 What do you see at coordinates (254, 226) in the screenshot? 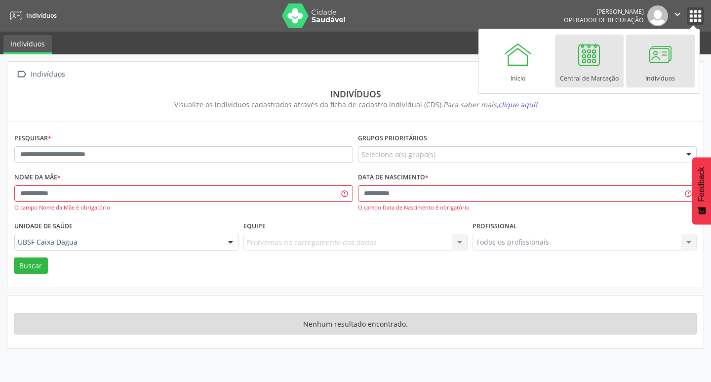
I see `label: Equipe` at bounding box center [254, 226].